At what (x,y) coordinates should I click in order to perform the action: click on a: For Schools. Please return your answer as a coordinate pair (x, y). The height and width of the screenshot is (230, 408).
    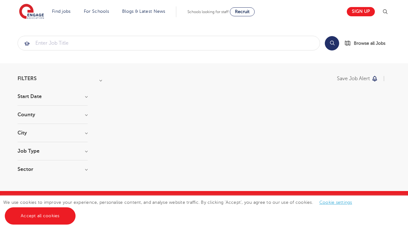
    Looking at the image, I should click on (96, 11).